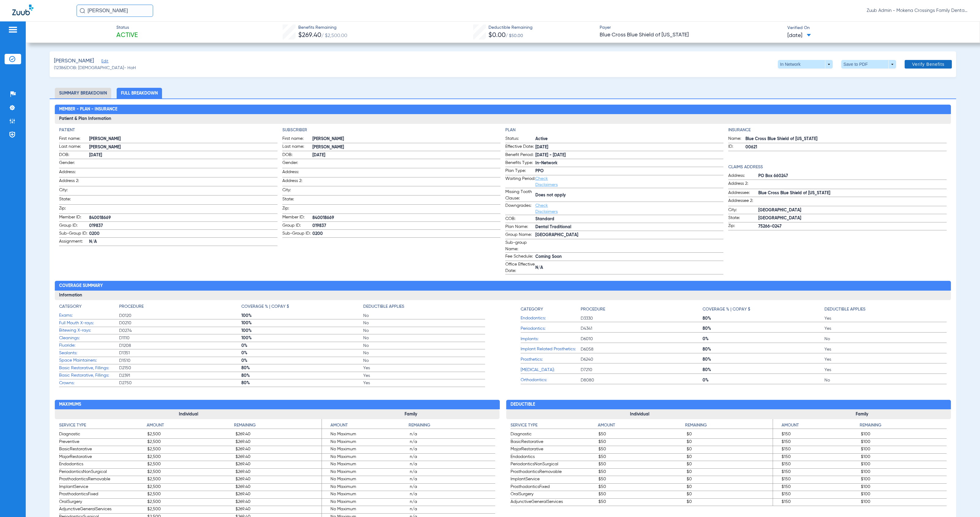 The height and width of the screenshot is (517, 980). I want to click on span: Member ID:, so click(74, 218).